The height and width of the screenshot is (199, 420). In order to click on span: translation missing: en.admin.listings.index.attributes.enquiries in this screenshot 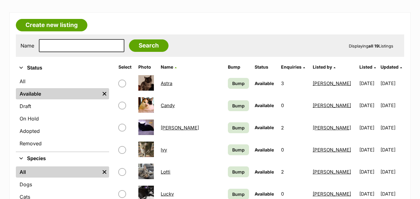, I will do `click(291, 67)`.